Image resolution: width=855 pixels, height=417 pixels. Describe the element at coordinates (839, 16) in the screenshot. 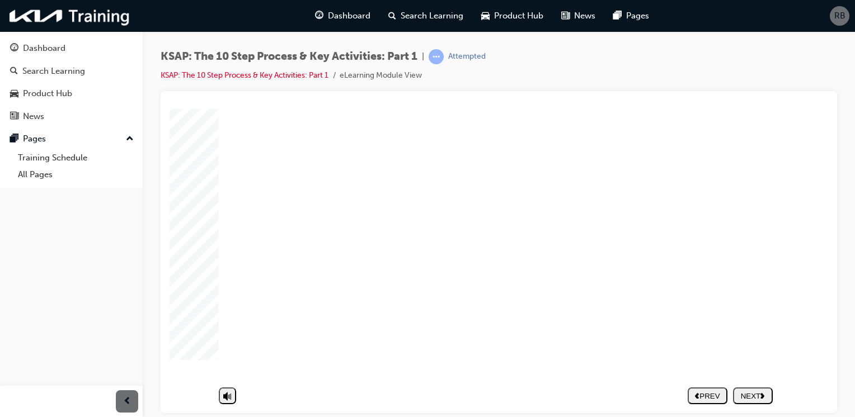

I see `button: RB` at that location.